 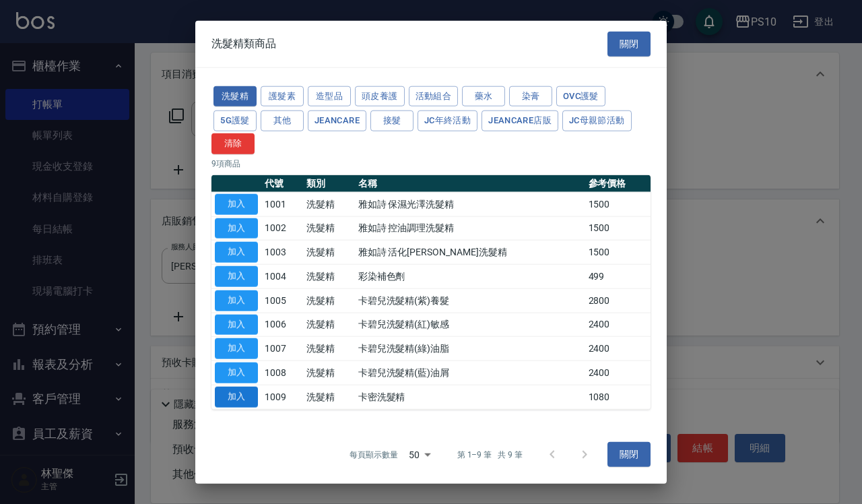 What do you see at coordinates (379, 96) in the screenshot?
I see `button: 頭皮養護` at bounding box center [379, 96].